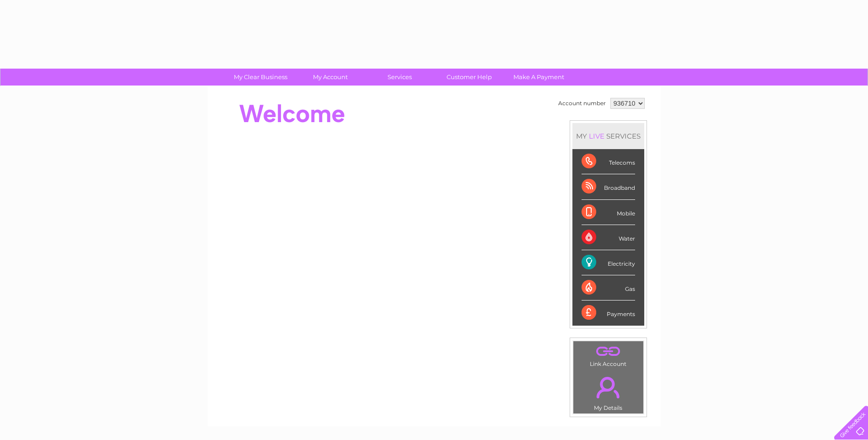 The width and height of the screenshot is (868, 440). I want to click on div: Payments, so click(608, 312).